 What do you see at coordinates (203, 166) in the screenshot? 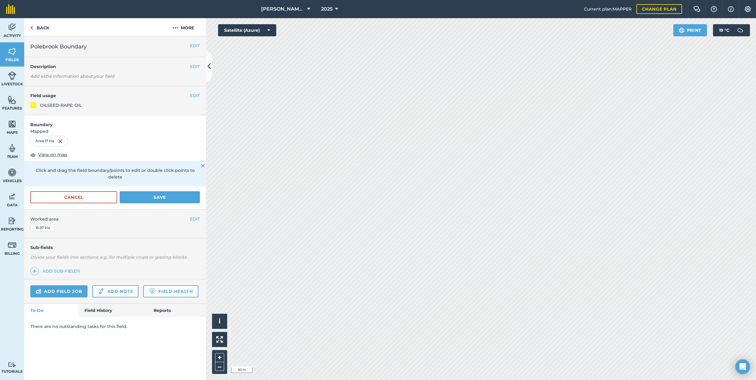
I see `img: svg+xml;base64,PHN2ZyB4bWxucz0iaHR0cDovL3d3dy53My5vcmcvMjAwMC9zdmciIHdpZHRoPSIyMiIgaGVpZ2h0PSIzMC...` at bounding box center [203, 166].